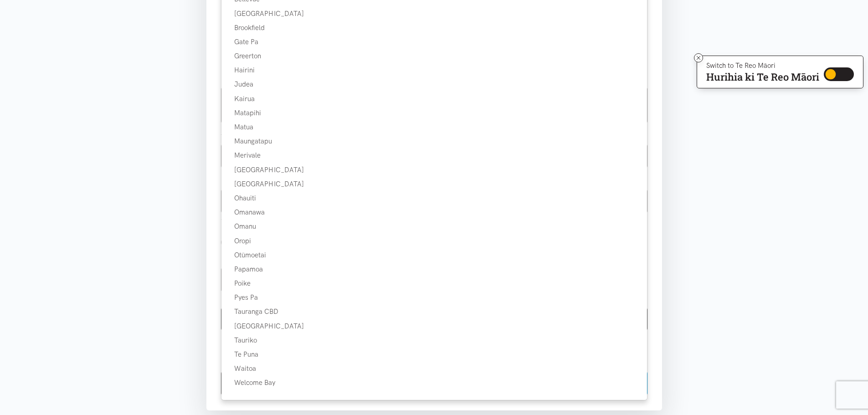 The height and width of the screenshot is (415, 868). Describe the element at coordinates (434, 56) in the screenshot. I see `div: Greerton` at that location.